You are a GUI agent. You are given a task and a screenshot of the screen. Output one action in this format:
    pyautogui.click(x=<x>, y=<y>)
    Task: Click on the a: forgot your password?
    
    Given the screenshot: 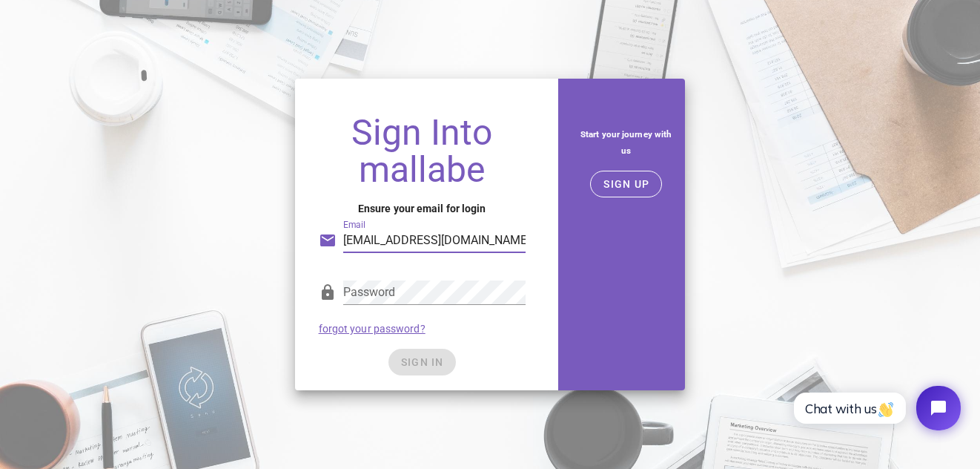 What is the action you would take?
    pyautogui.click(x=372, y=328)
    